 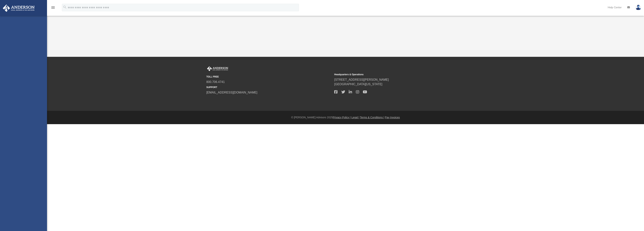 What do you see at coordinates (65, 7) in the screenshot?
I see `i: search` at bounding box center [65, 7].